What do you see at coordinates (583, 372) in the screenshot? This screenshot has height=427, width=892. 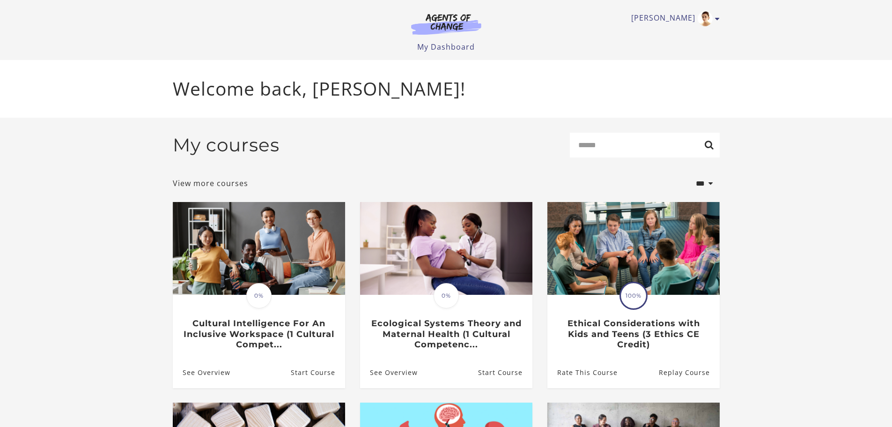 I see `a: Ethical Considerations with Kids and Teens (3 Ethics CE Credit): Rate This Course` at bounding box center [583, 372].